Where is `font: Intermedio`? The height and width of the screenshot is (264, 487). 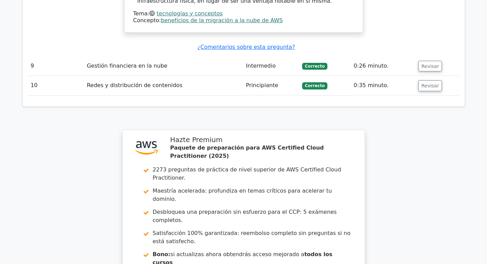
font: Intermedio is located at coordinates (261, 66).